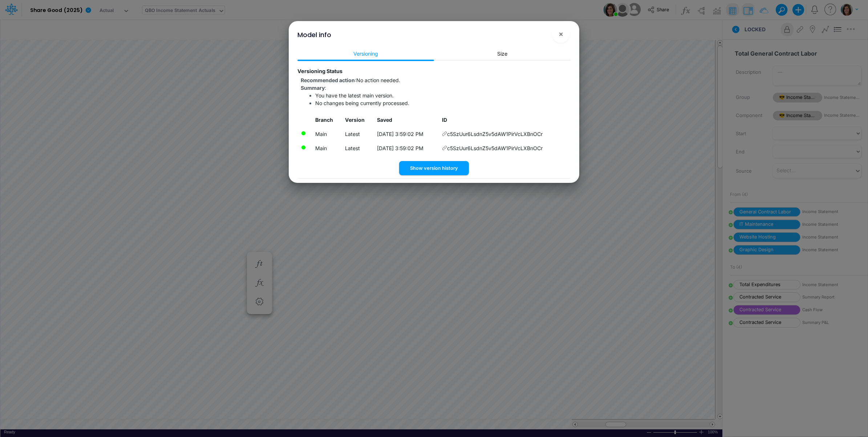 The width and height of the screenshot is (868, 437). I want to click on td: c5SzUur6LsdnZ5v5dAW1PirVcLXBnOCr, so click(504, 148).